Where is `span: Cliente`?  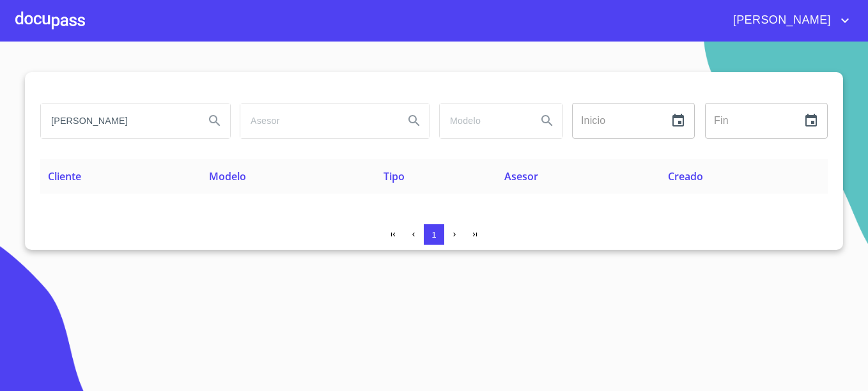
span: Cliente is located at coordinates (65, 176).